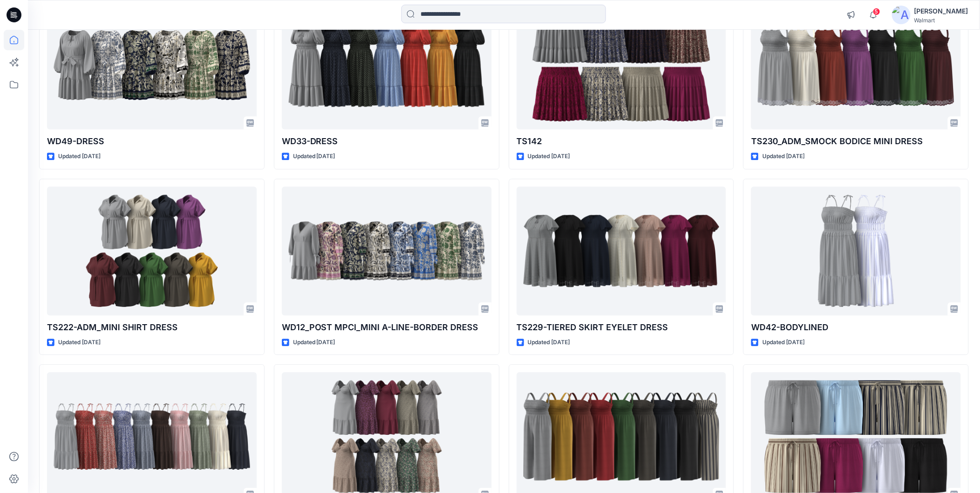 This screenshot has width=980, height=493. Describe the element at coordinates (856, 251) in the screenshot. I see `a: WD42-BODYLINED` at that location.